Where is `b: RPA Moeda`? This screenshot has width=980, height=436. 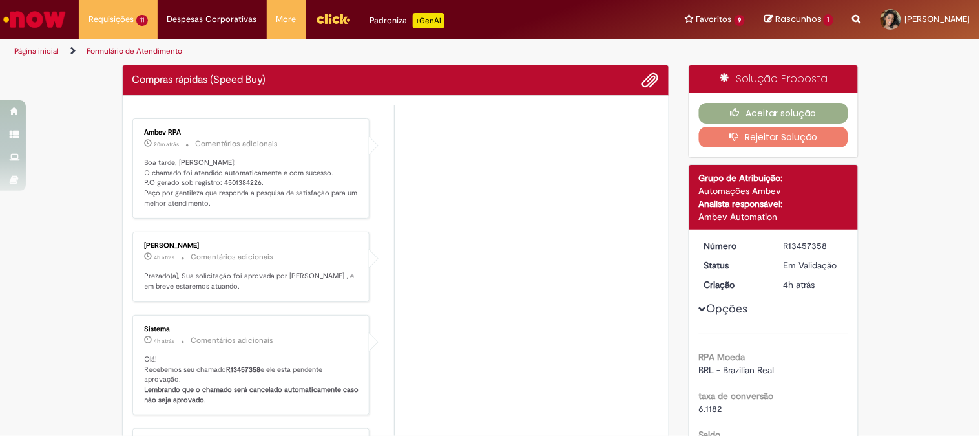
b: RPA Moeda is located at coordinates (722, 357).